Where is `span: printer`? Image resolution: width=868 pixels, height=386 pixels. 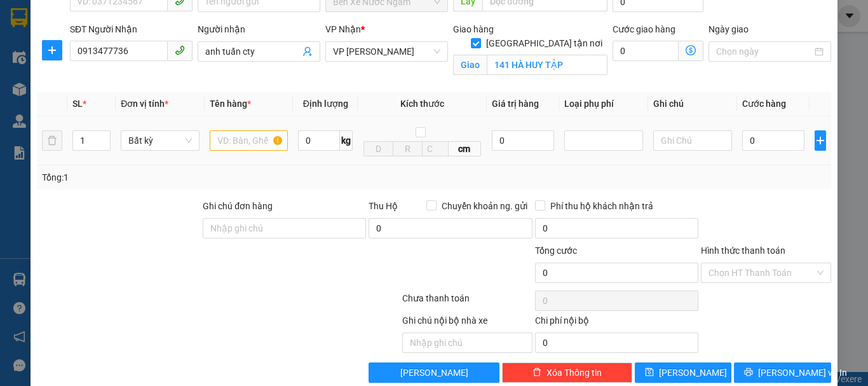
span: printer is located at coordinates (748, 372).